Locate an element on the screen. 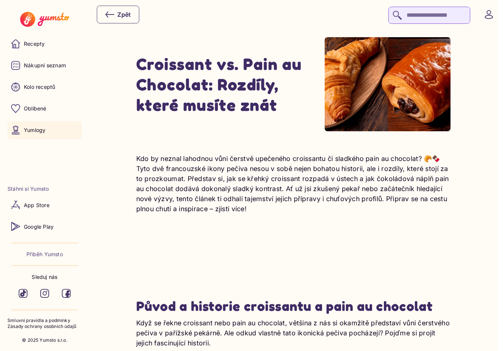  li: Stáhni si Yumsto is located at coordinates (45, 189).